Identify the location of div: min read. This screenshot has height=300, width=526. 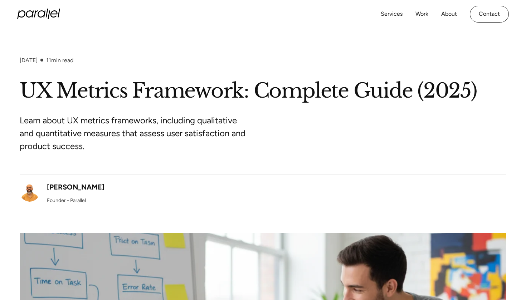
(60, 60).